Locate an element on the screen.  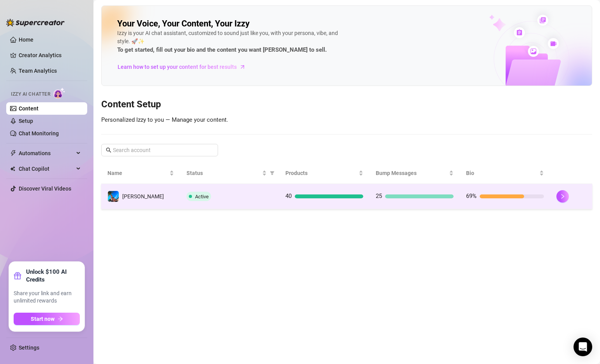
a: Chat Monitoring is located at coordinates (38, 133).